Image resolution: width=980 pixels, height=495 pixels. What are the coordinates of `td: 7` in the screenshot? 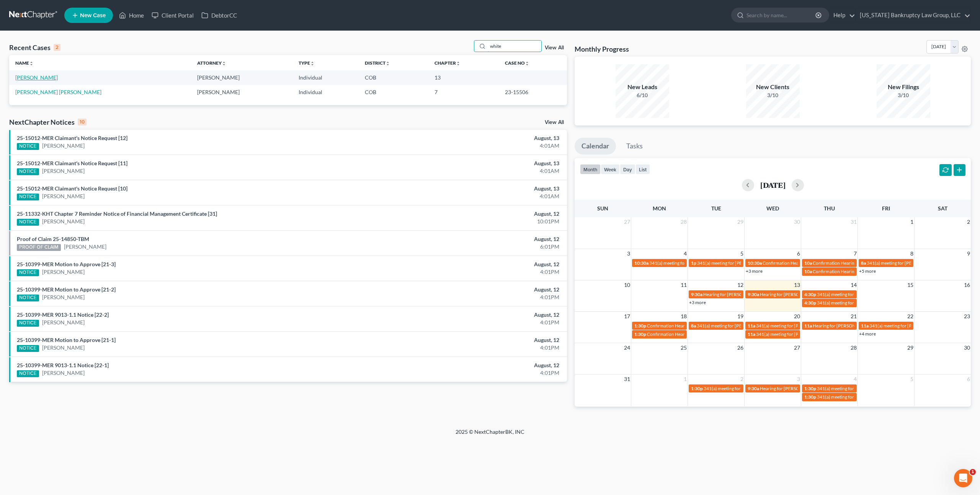 It's located at (464, 92).